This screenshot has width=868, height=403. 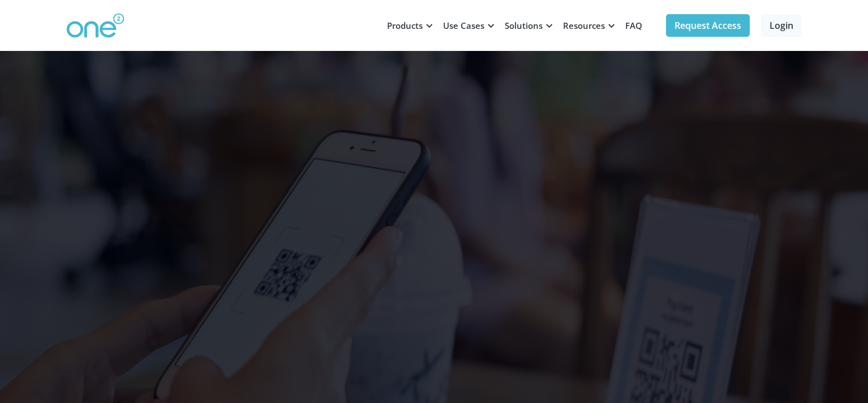 I want to click on img: One2 Logo, so click(x=95, y=25).